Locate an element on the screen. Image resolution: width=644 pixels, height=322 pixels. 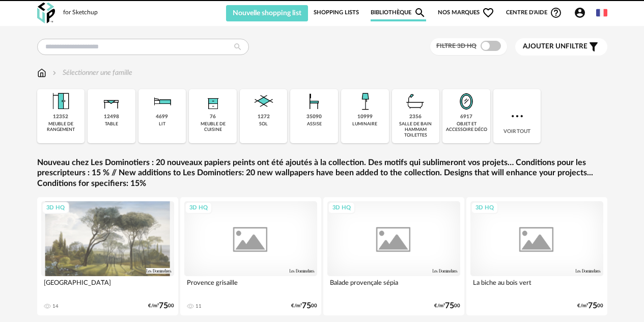
span: Nouvelle shopping list is located at coordinates (267, 13).